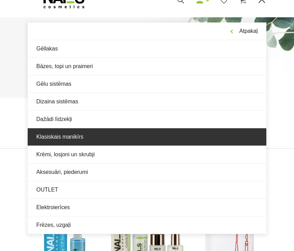 Image resolution: width=294 pixels, height=251 pixels. What do you see at coordinates (147, 137) in the screenshot?
I see `a: Klasiskais manikīrs` at bounding box center [147, 137].